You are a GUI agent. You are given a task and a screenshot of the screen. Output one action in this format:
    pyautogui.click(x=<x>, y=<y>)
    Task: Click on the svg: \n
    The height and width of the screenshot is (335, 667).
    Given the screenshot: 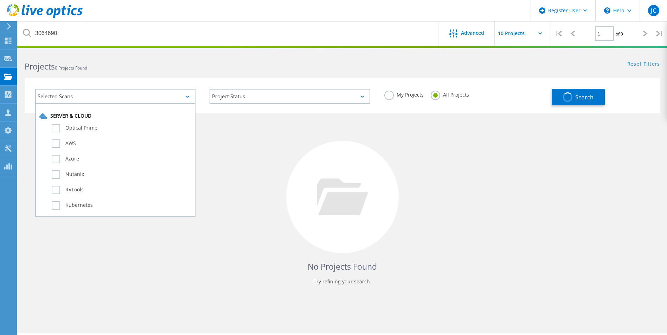 What is the action you would take?
    pyautogui.click(x=607, y=11)
    